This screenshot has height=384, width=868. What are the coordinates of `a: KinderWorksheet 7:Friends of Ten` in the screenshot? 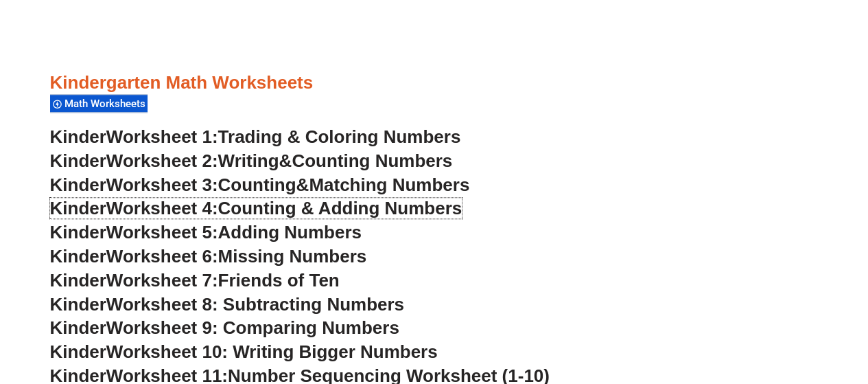 It's located at (195, 281).